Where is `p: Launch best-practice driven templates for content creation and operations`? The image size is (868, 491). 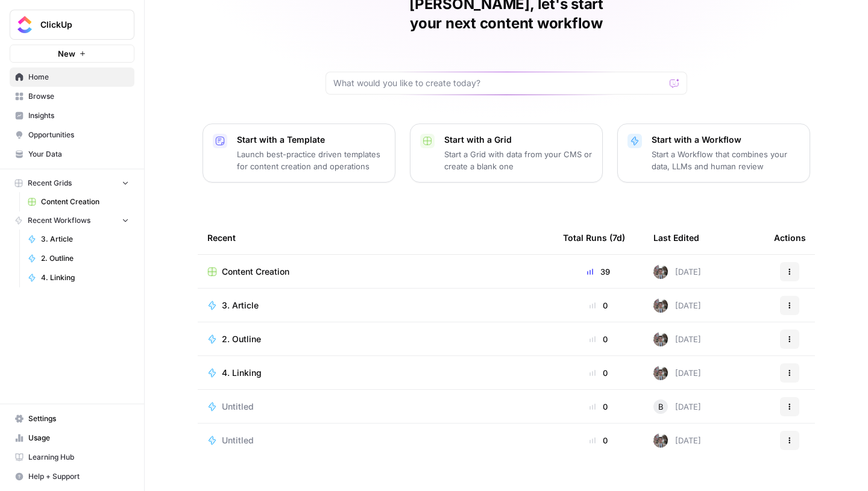 p: Launch best-practice driven templates for content creation and operations is located at coordinates (311, 160).